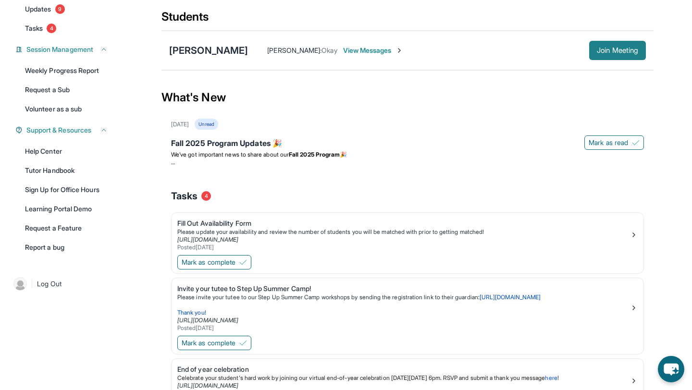  What do you see at coordinates (66, 28) in the screenshot?
I see `a: Tasks4` at bounding box center [66, 28].